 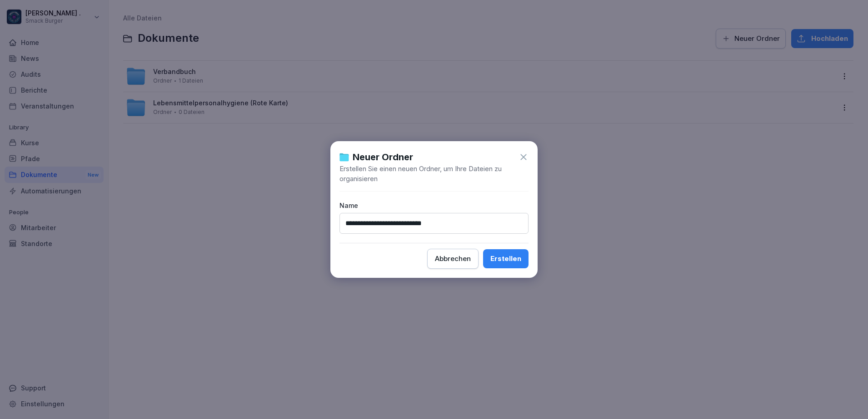 I want to click on button: Erstellen, so click(x=506, y=259).